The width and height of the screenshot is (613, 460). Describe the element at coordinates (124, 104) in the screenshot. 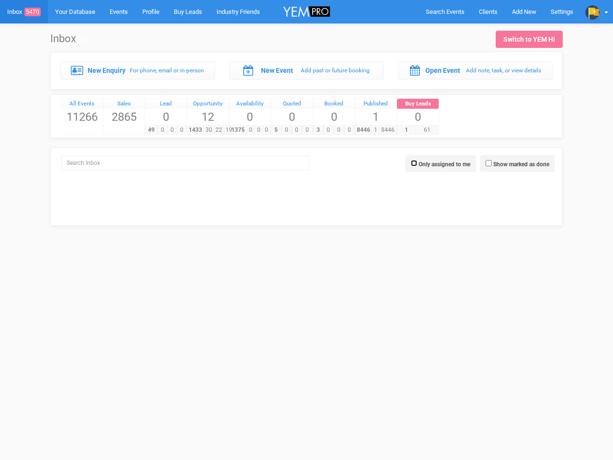

I see `div: Sales` at that location.